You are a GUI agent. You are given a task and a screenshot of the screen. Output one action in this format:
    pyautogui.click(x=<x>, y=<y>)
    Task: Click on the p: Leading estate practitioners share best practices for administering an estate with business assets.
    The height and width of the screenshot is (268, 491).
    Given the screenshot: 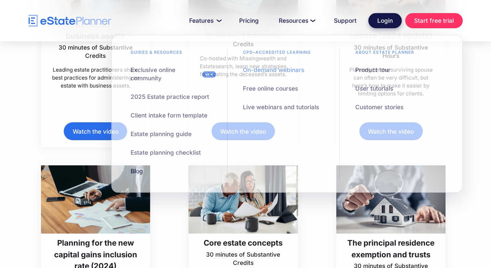 What is the action you would take?
    pyautogui.click(x=95, y=77)
    